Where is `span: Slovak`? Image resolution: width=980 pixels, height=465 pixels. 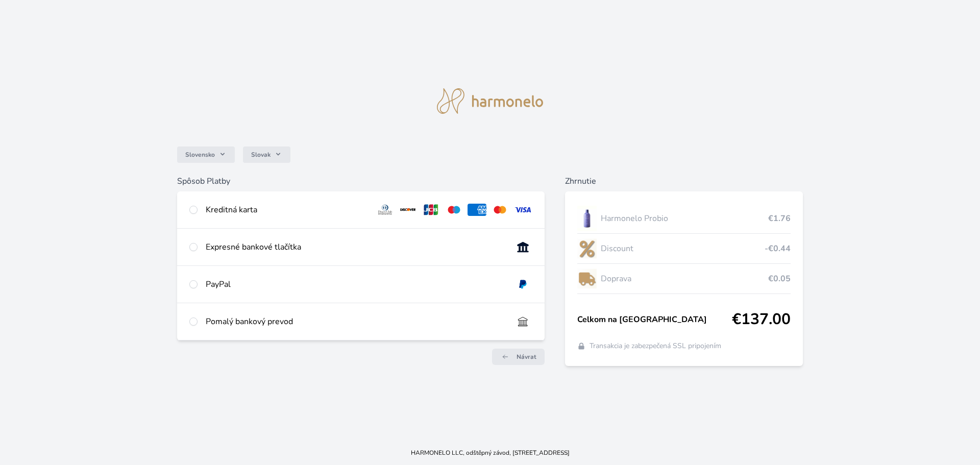 span: Slovak is located at coordinates (261, 155).